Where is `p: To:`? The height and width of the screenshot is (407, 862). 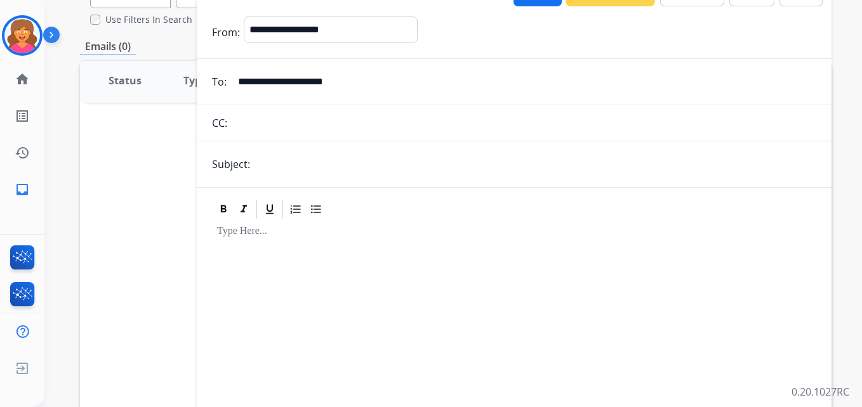
p: To: is located at coordinates (219, 82).